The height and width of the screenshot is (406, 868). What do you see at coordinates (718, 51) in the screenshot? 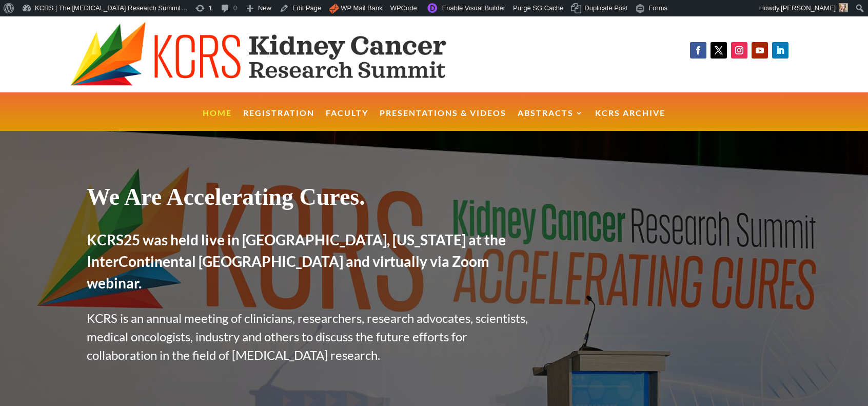
I see `a: Follow on X` at bounding box center [718, 51].